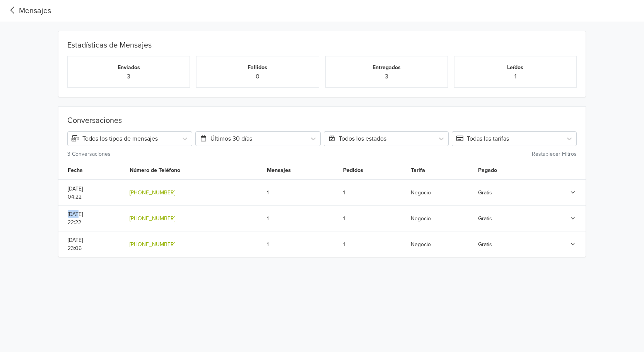 The height and width of the screenshot is (352, 644). I want to click on small: Fallidos, so click(257, 67).